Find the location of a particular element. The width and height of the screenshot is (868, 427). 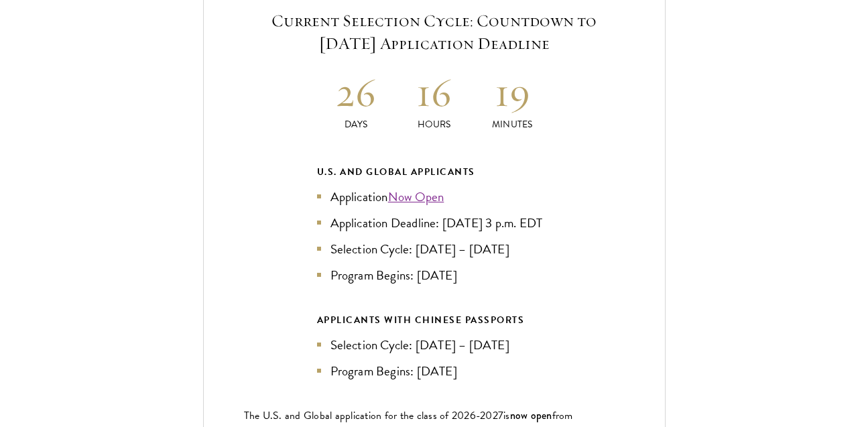

span: is is located at coordinates (507, 415).